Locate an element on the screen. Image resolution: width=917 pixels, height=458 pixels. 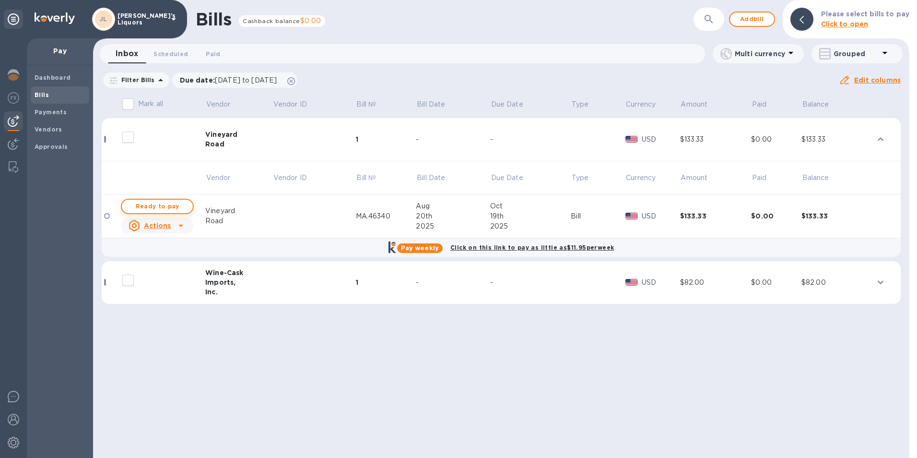
p: Grouped is located at coordinates (856, 54).